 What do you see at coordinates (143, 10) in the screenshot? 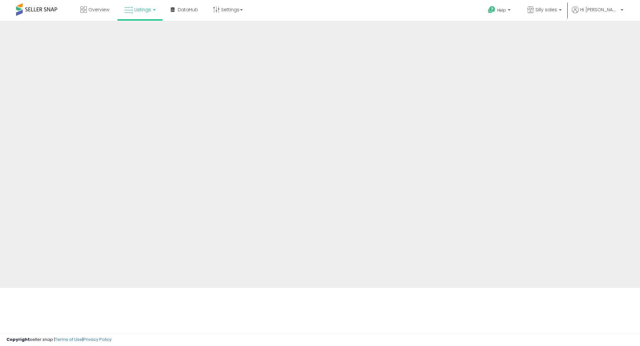
I see `span: Listings` at bounding box center [143, 10].